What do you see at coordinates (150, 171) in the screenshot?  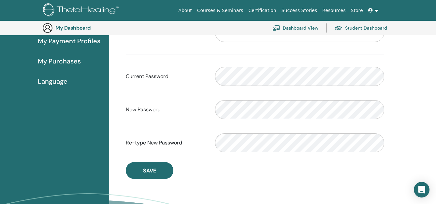 I see `button: Save` at bounding box center [150, 171].